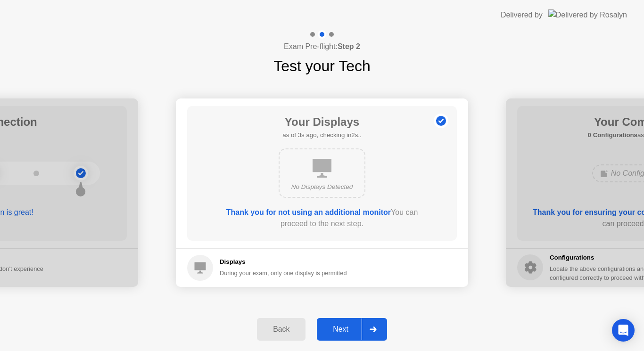 The image size is (644, 351). Describe the element at coordinates (322, 47) in the screenshot. I see `h4: Exam Pre-flight:` at that location.